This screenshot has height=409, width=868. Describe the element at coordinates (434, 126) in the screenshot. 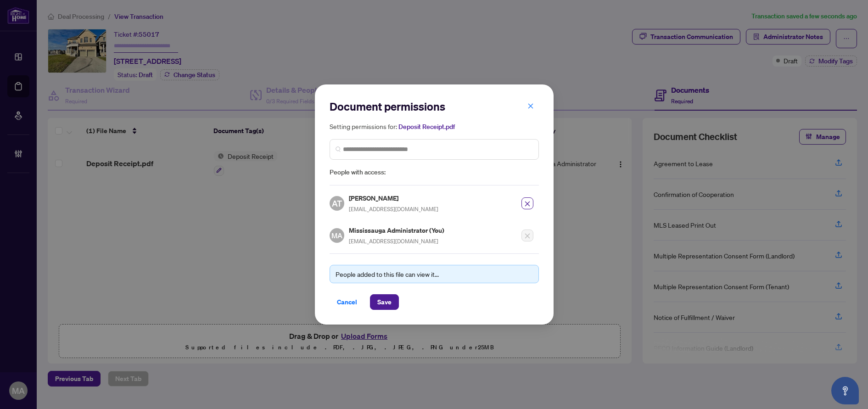

I see `h5: Setting permissions for:` at that location.